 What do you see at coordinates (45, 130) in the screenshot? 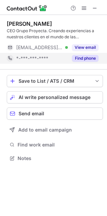
I see `span: Add to email campaign` at bounding box center [45, 130].